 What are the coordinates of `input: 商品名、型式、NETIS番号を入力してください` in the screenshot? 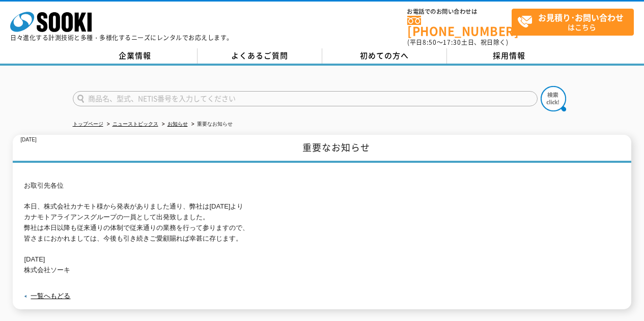 It's located at (305, 99).